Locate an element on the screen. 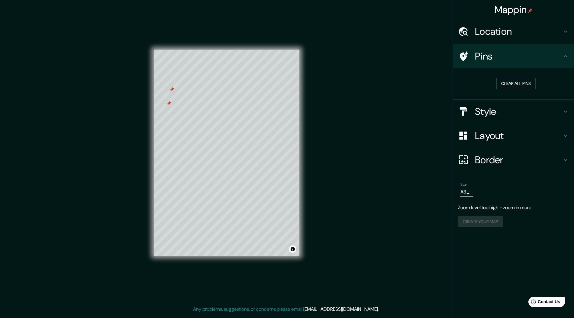 The width and height of the screenshot is (574, 318). div: Location is located at coordinates (514, 31).